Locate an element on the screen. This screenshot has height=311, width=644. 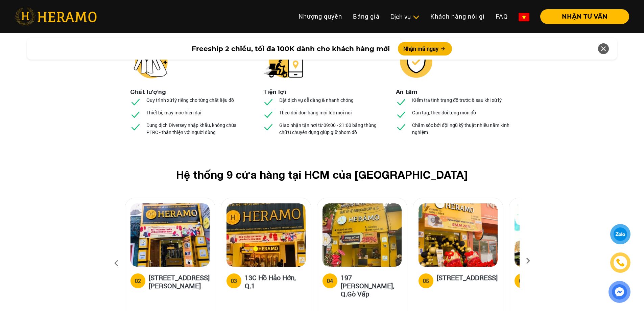
img: heramo-197-nguyen-van-luong is located at coordinates (362, 235).